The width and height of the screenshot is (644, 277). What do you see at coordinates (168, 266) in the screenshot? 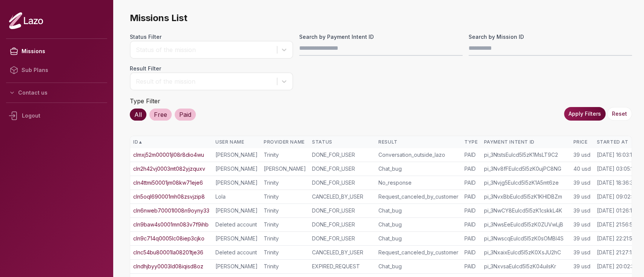
I see `a: clndhjbyy0003ld08iqisd8oz` at bounding box center [168, 266].